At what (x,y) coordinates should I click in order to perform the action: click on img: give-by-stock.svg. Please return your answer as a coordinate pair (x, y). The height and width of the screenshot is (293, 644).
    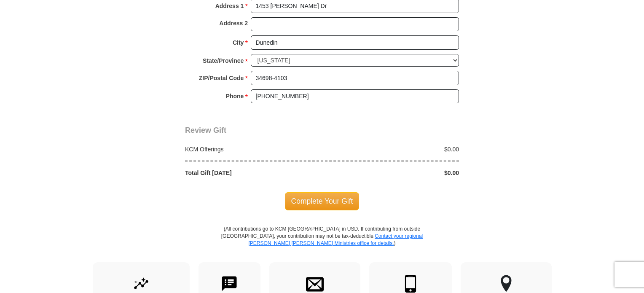
    Looking at the image, I should click on (141, 284).